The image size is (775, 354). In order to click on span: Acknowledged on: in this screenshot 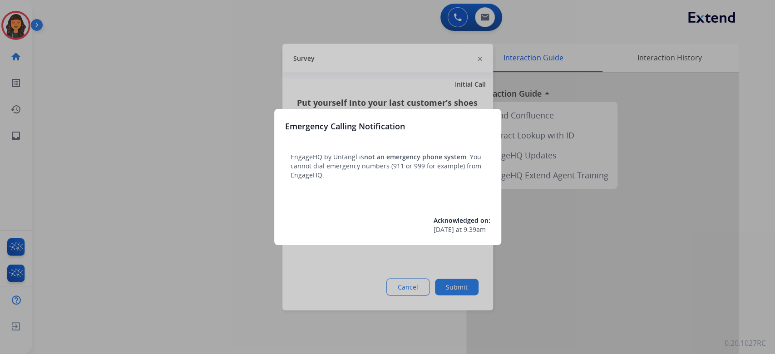, I will do `click(462, 220)`.